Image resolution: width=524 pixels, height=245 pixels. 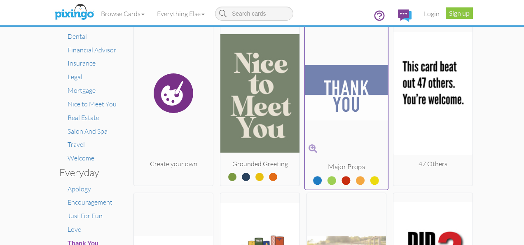 I want to click on a: Just For Fun, so click(x=85, y=216).